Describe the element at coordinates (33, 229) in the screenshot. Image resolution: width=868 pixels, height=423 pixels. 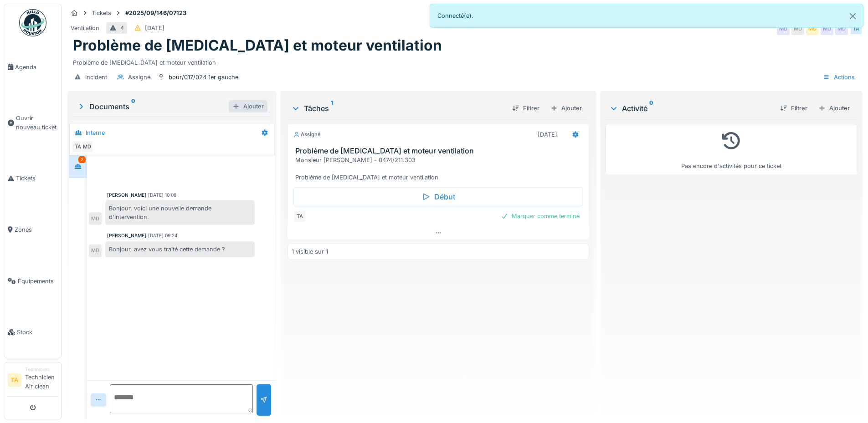
I see `a: Zones` at that location.